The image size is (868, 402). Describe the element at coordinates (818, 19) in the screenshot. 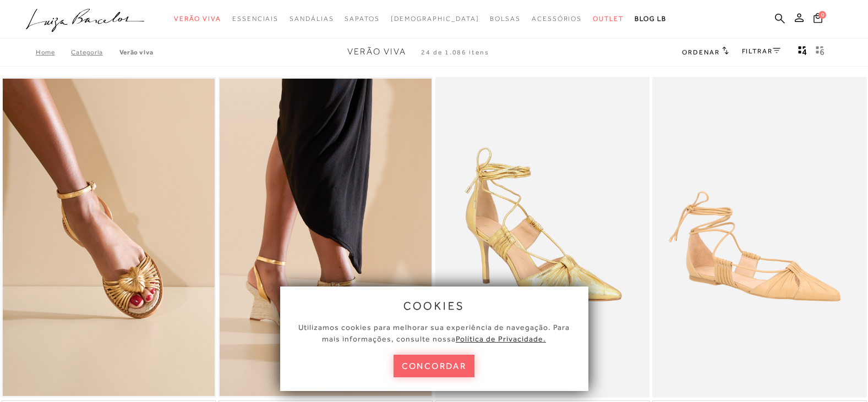

I see `button: 0` at that location.